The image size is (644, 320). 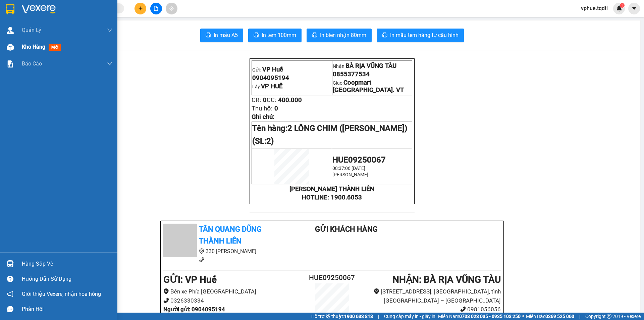 What do you see at coordinates (275, 35) in the screenshot?
I see `button: printerIn tem 100mm` at bounding box center [275, 35].